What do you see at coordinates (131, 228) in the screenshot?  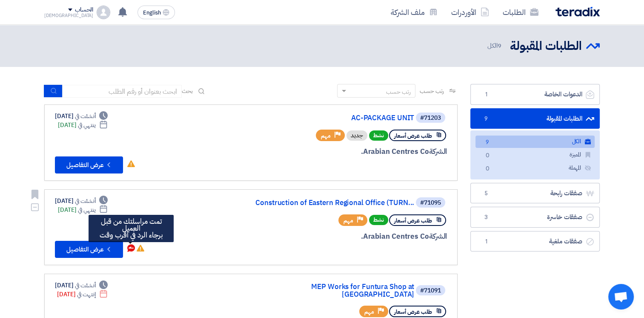 I see `div: تمت مراسلتك من قبل العميل برجاء الرد في أقرب وقت` at bounding box center [131, 228].